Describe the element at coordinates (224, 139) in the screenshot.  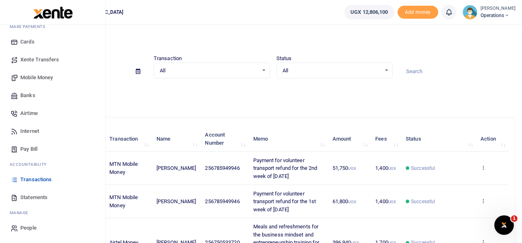
I see `th: Account Number: activate to sort column ascending` at that location.